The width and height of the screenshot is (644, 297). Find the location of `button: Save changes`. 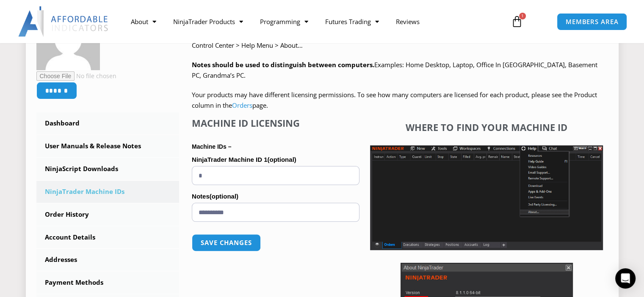

button: Save changes is located at coordinates (226, 243).